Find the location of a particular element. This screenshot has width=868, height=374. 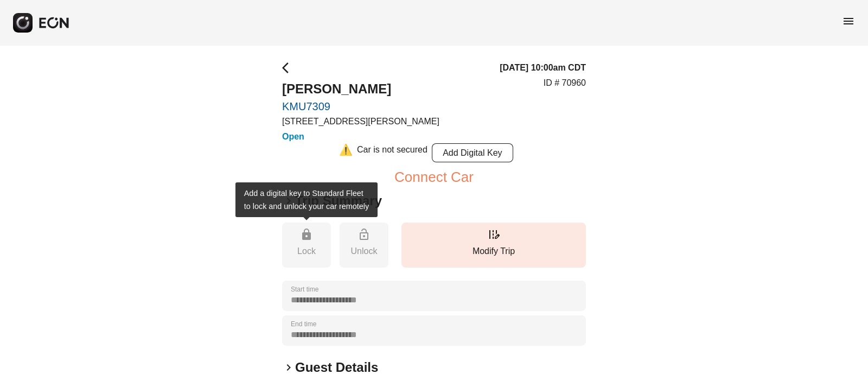

p: ID # 70960 is located at coordinates (565, 83).